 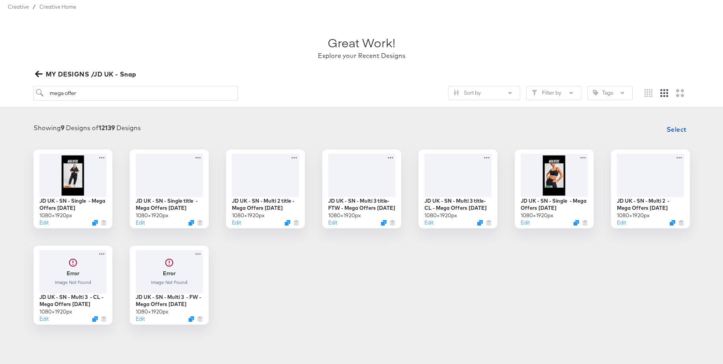 I want to click on svg: Filter, so click(x=535, y=93).